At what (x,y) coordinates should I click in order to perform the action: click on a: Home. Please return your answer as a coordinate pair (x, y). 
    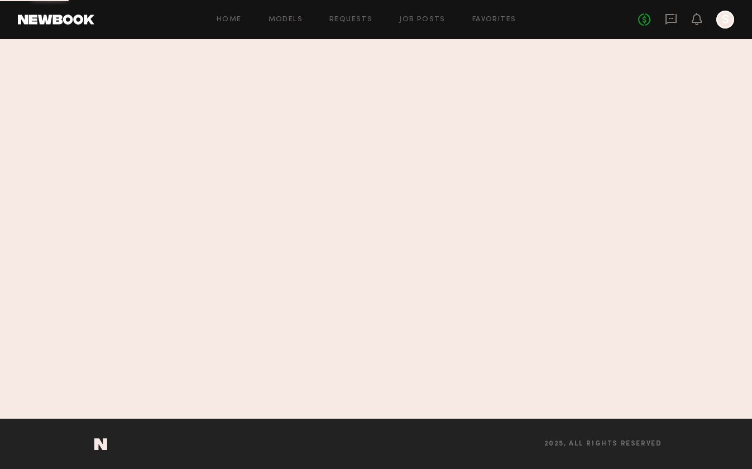
    Looking at the image, I should click on (229, 20).